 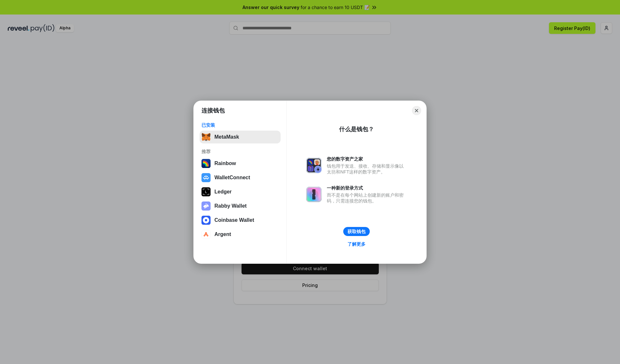 I want to click on button: Ledger, so click(x=240, y=192).